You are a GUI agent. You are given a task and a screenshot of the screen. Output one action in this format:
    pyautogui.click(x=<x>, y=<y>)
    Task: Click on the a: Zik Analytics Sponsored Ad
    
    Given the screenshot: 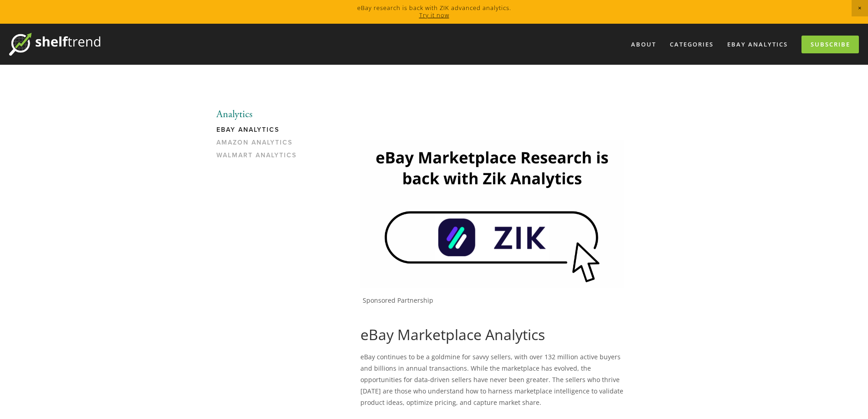 What is the action you would take?
    pyautogui.click(x=492, y=213)
    